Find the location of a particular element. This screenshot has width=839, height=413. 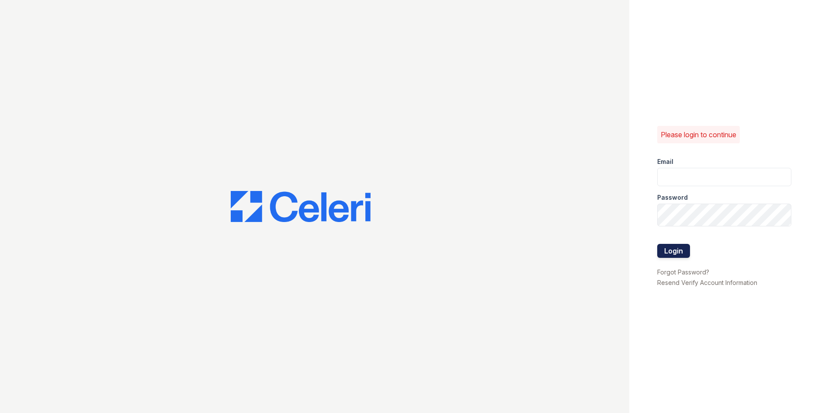

a: Resend Verify Account Information is located at coordinates (707, 282).